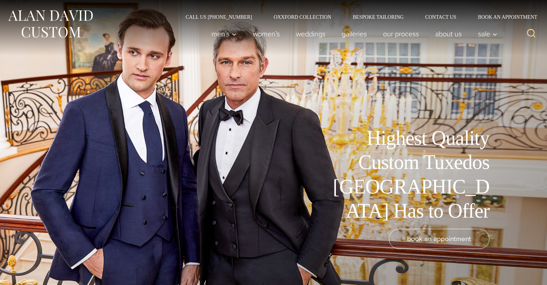 The width and height of the screenshot is (547, 285). Describe the element at coordinates (401, 34) in the screenshot. I see `a: Our Process` at that location.